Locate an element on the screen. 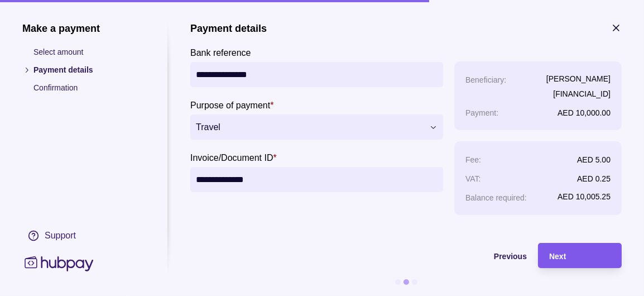  h1: Make a payment is located at coordinates (84, 29).